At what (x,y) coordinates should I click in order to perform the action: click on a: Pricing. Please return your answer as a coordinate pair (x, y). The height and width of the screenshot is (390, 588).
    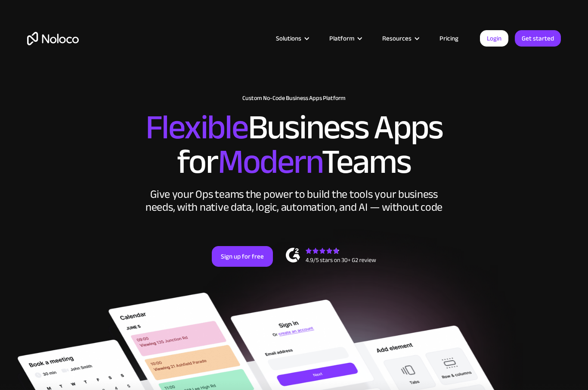
    Looking at the image, I should click on (449, 39).